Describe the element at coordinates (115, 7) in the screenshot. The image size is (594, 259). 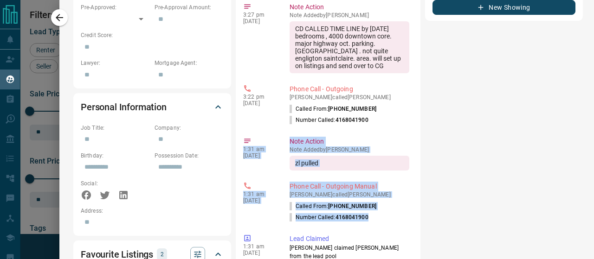
I see `p: Pre-Approved:` at that location.